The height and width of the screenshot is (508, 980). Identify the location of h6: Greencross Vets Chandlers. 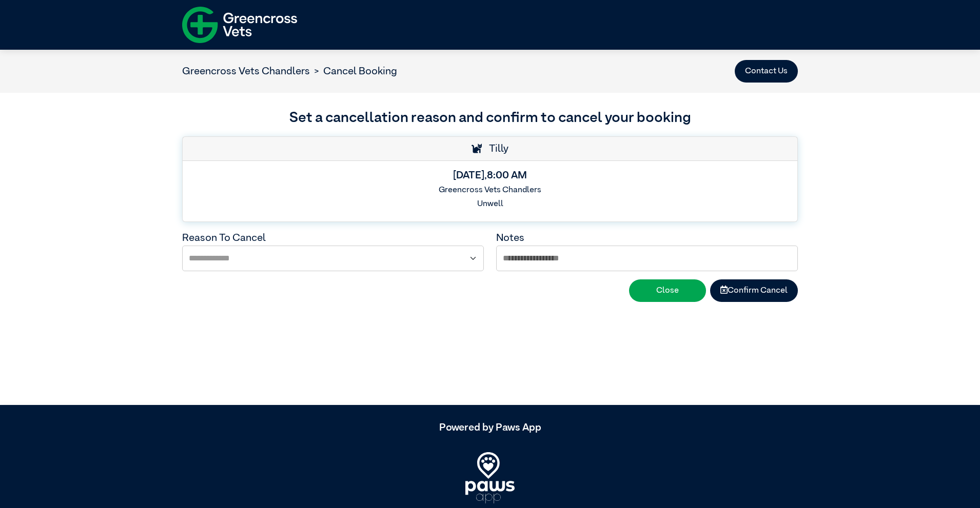
(490, 190).